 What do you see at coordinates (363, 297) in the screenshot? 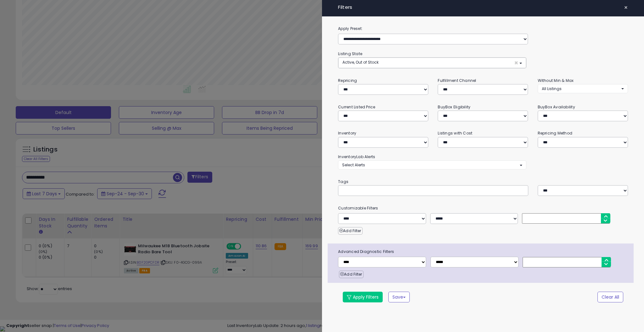
I see `button: Apply Filters` at bounding box center [363, 297].